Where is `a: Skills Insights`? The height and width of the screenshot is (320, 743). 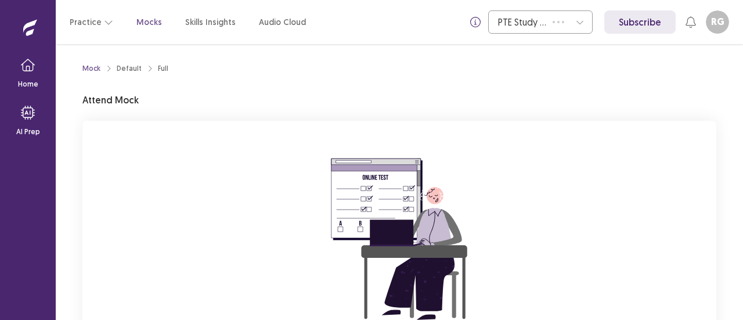
a: Skills Insights is located at coordinates (210, 22).